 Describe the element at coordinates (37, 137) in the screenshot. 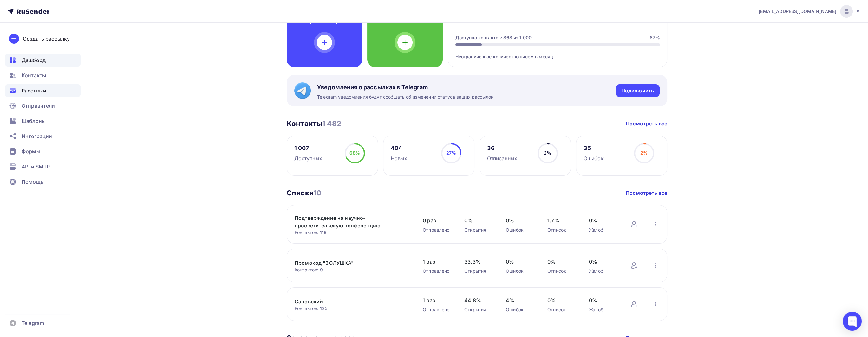

I see `span: Интеграции` at that location.